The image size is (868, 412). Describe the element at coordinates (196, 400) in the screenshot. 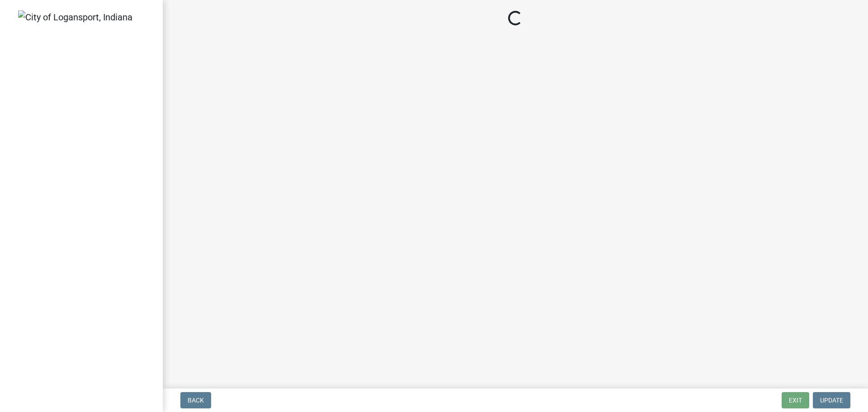

I see `button: Back` at that location.